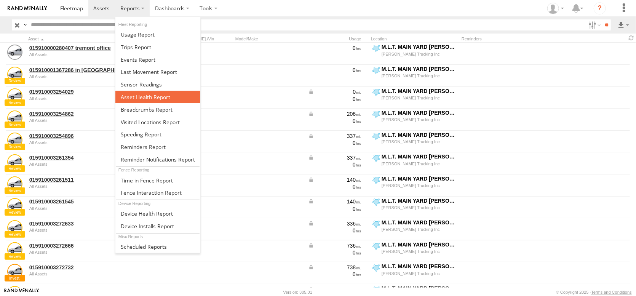  What do you see at coordinates (158, 97) in the screenshot?
I see `a: Asset Health Report` at bounding box center [158, 97].